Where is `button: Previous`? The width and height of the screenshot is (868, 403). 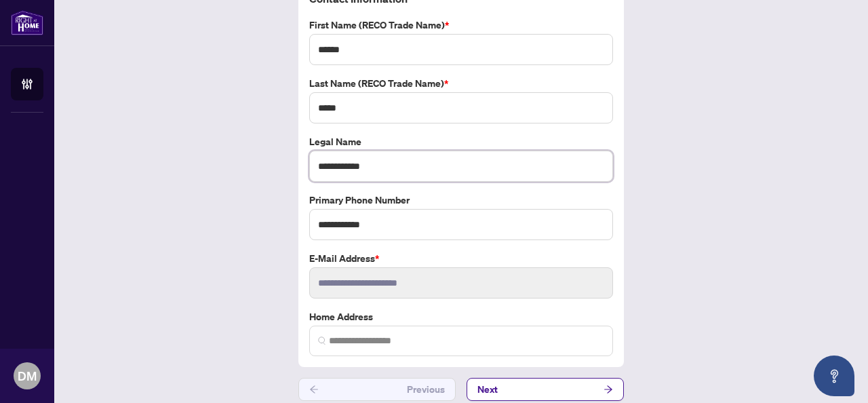 button: Previous is located at coordinates (377, 389).